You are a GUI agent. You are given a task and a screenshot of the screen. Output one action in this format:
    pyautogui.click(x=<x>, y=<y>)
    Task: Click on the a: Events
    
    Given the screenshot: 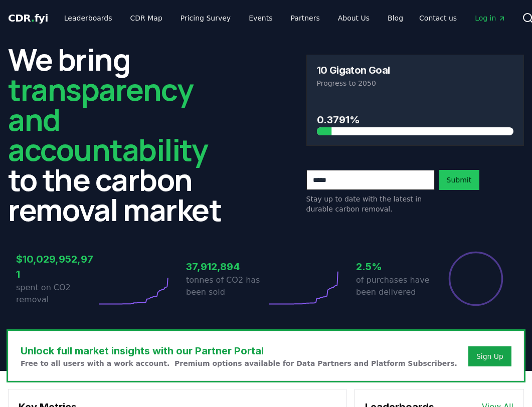 What is the action you would take?
    pyautogui.click(x=260, y=18)
    